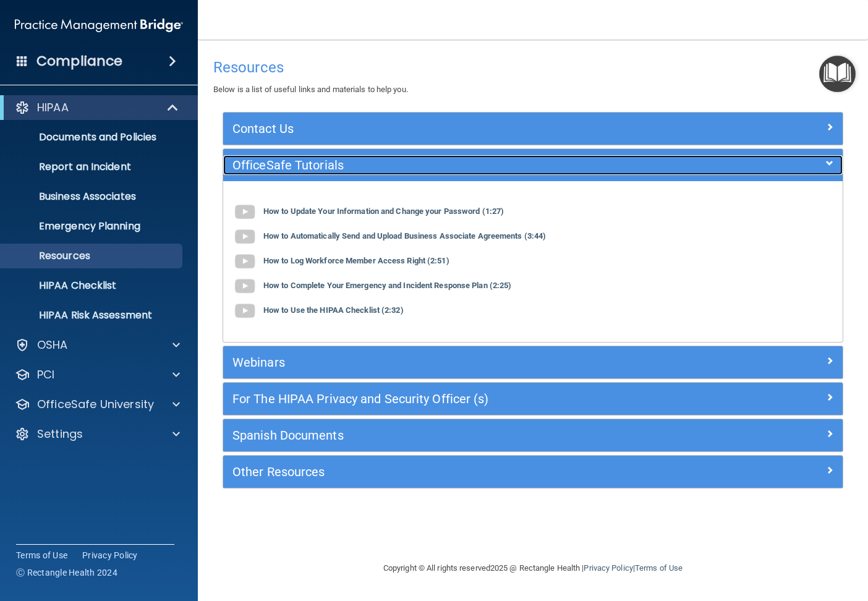  Describe the element at coordinates (52, 345) in the screenshot. I see `p: OSHA` at that location.